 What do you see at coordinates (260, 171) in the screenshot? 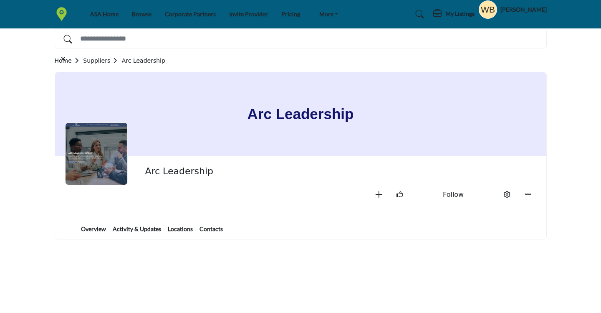
I see `h2: Arc Leadership` at bounding box center [260, 171].